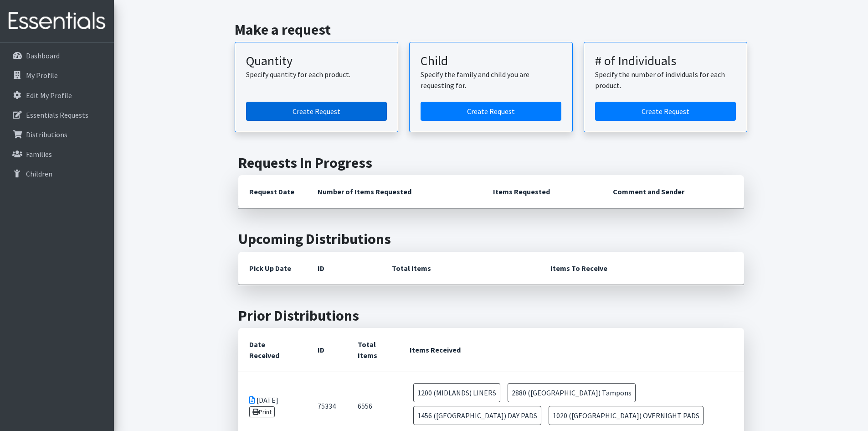  I want to click on a: My Profile, so click(57, 76).